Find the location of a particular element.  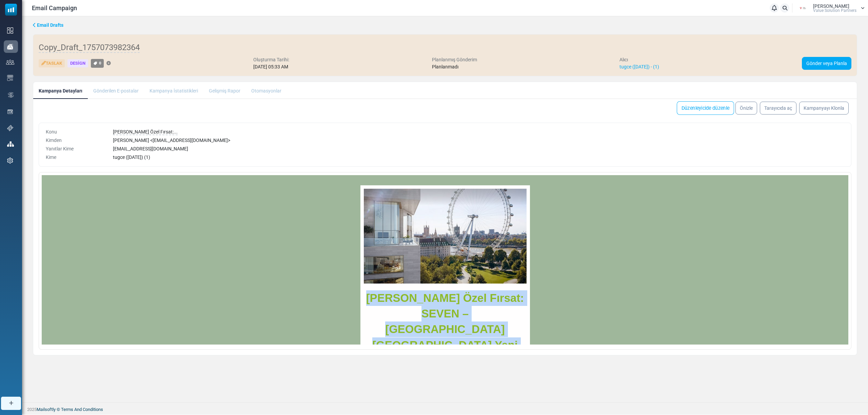

a: 0 is located at coordinates (97, 63).